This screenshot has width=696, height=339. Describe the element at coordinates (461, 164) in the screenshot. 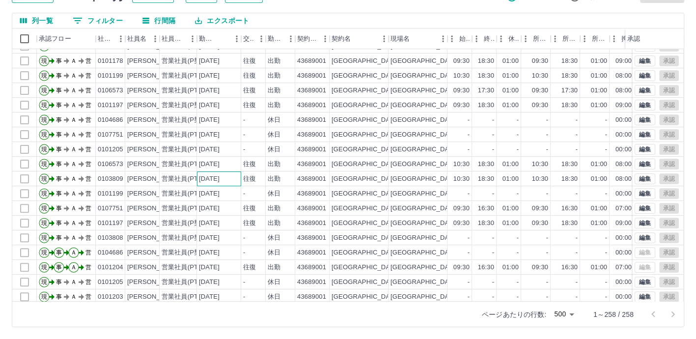

I see `div: 10:30` at that location.